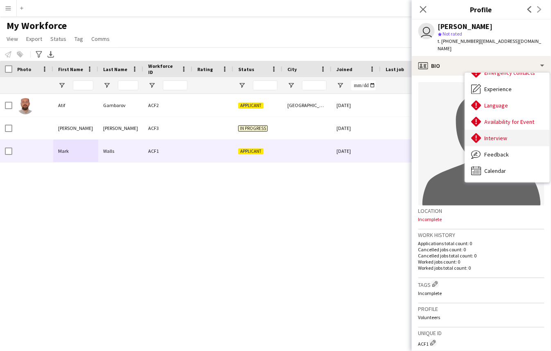  Describe the element at coordinates (498, 89) in the screenshot. I see `span: Experience` at that location.